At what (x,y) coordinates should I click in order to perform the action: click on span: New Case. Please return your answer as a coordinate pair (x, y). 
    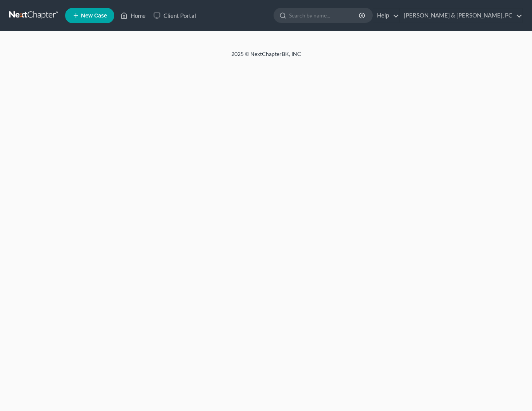
    Looking at the image, I should click on (94, 15).